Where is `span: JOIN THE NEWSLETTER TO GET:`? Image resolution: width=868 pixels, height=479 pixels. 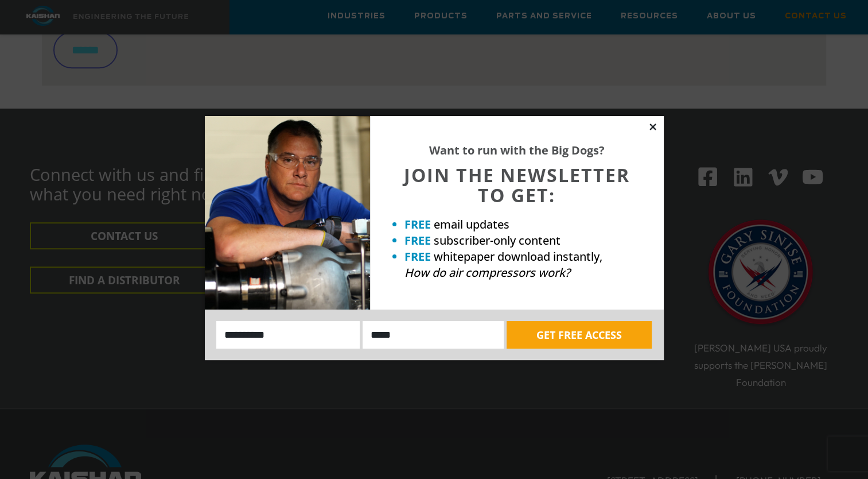
span: JOIN THE NEWSLETTER TO GET: is located at coordinates (517, 185).